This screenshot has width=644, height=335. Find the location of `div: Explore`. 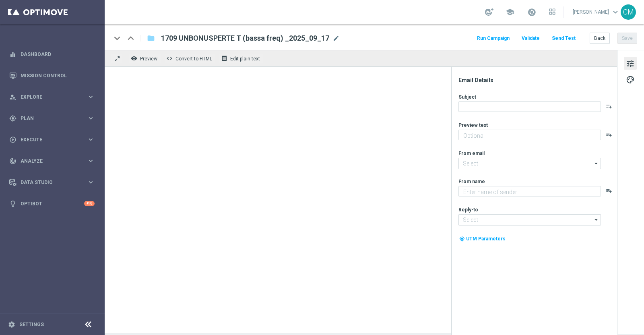

div: Explore is located at coordinates (48, 97).